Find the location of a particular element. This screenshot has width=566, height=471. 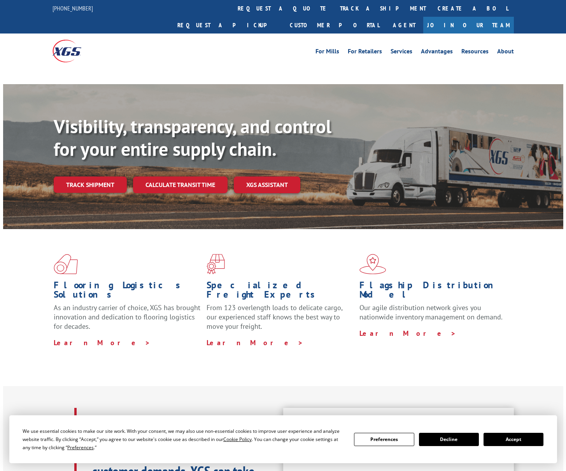

a: Calculate transit time is located at coordinates (180, 185).